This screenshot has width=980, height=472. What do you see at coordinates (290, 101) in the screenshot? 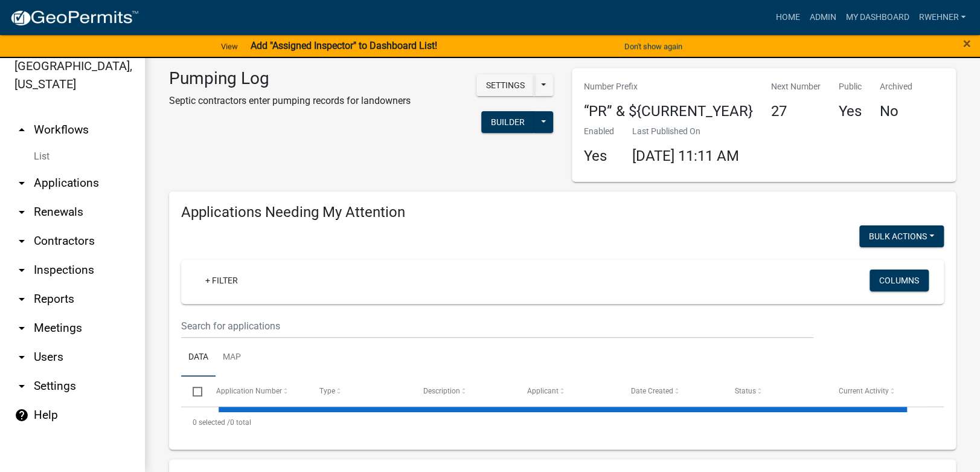
I see `p: Septic contractors enter pumping records for landowners` at bounding box center [290, 101].